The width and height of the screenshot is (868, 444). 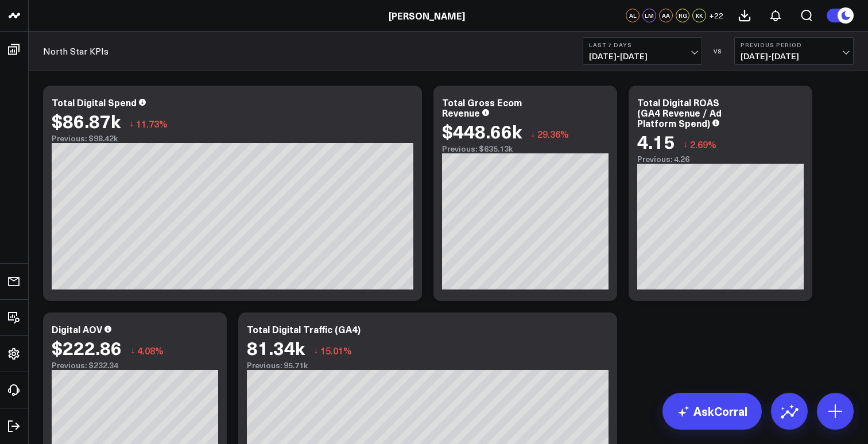 I want to click on span: 2.69%, so click(x=704, y=144).